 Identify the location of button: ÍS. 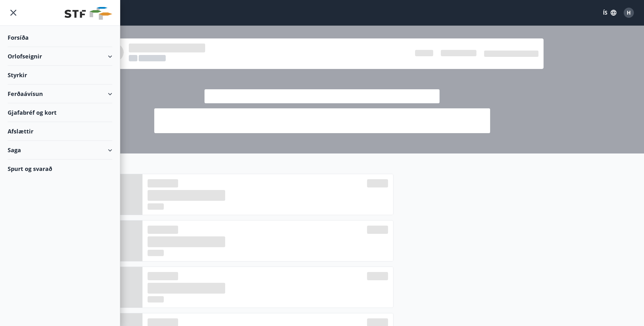
(610, 12).